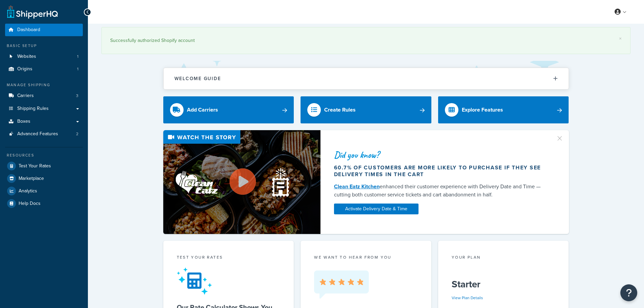  Describe the element at coordinates (44, 179) in the screenshot. I see `a: Marketplace` at that location.